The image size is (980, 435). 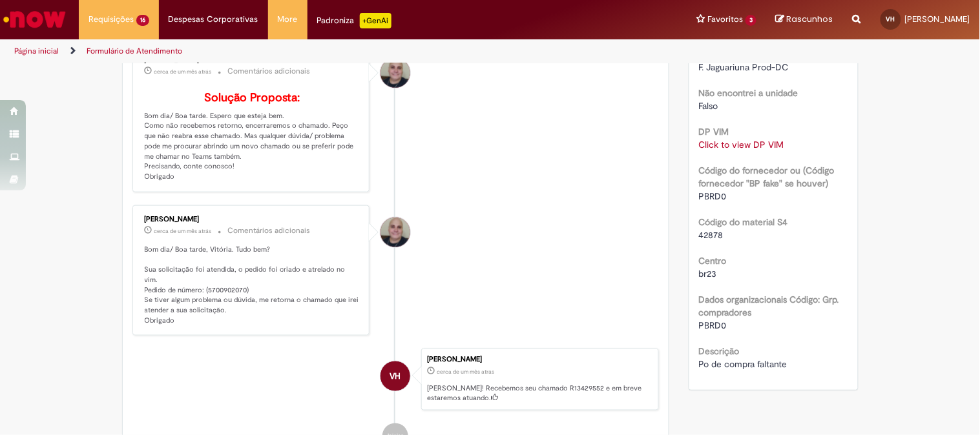 I want to click on time: 28/08/2025 08:56:38, so click(x=183, y=72).